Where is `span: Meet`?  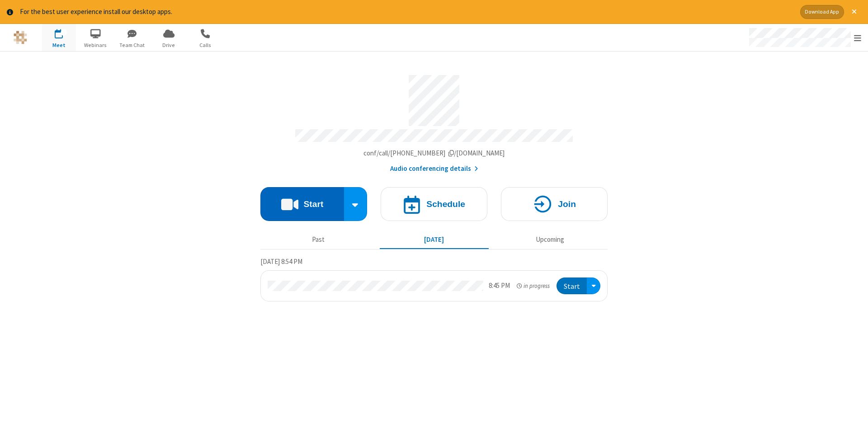 span: Meet is located at coordinates (59, 45).